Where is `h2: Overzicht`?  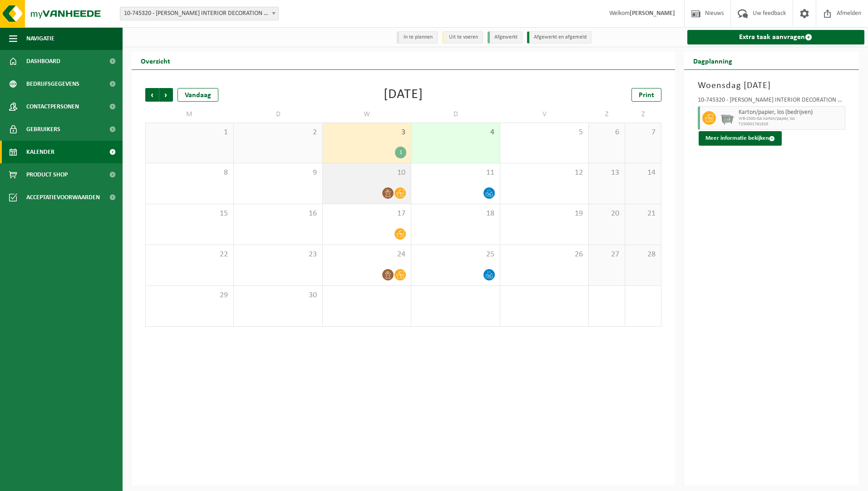 h2: Overzicht is located at coordinates (155, 61).